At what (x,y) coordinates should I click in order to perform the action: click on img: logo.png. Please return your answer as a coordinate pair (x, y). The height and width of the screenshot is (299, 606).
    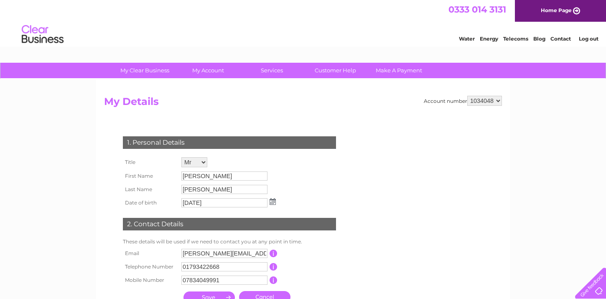
    Looking at the image, I should click on (43, 34).